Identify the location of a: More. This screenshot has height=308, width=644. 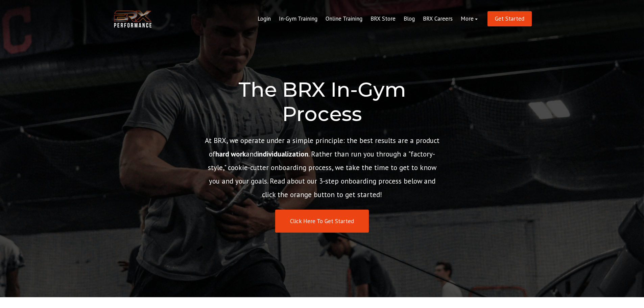
(469, 19).